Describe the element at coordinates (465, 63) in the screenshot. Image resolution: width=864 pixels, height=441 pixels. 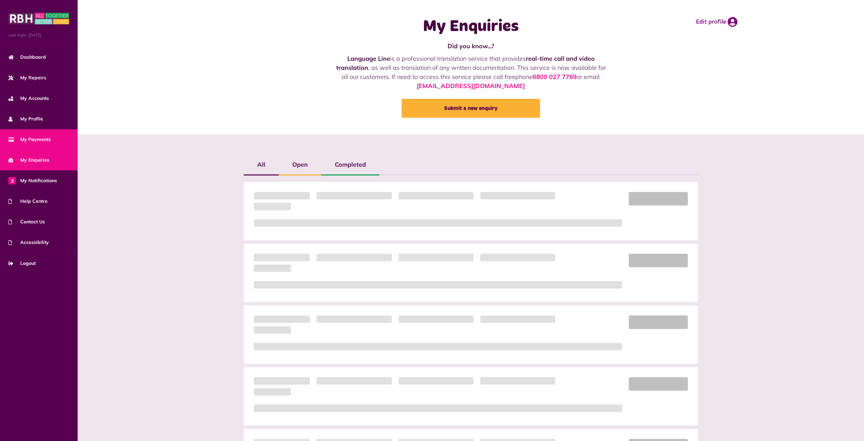
I see `strong: real-time call and video translation` at that location.